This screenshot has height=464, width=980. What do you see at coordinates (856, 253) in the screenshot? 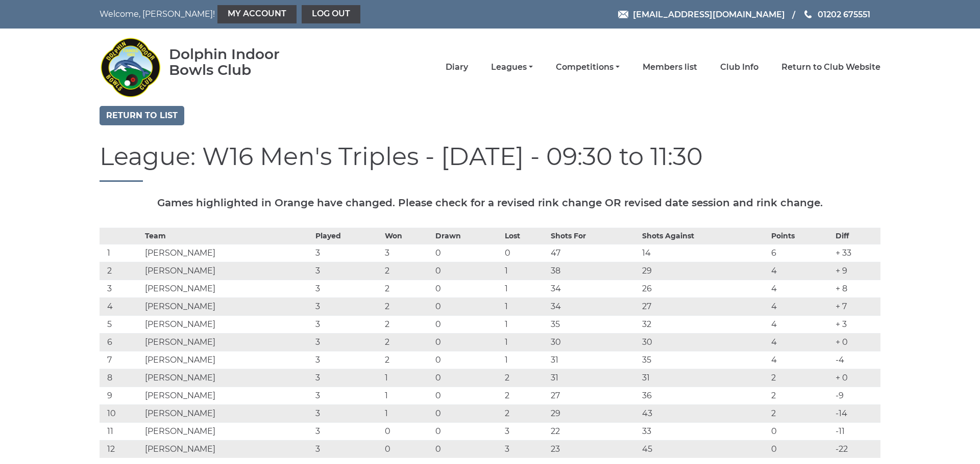
I see `td: + 33` at bounding box center [856, 253].